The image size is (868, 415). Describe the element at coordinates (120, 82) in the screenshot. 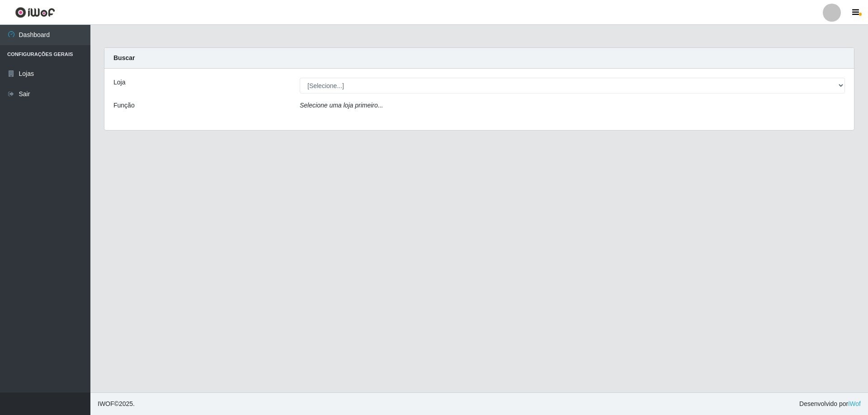

I see `label: Loja` at that location.